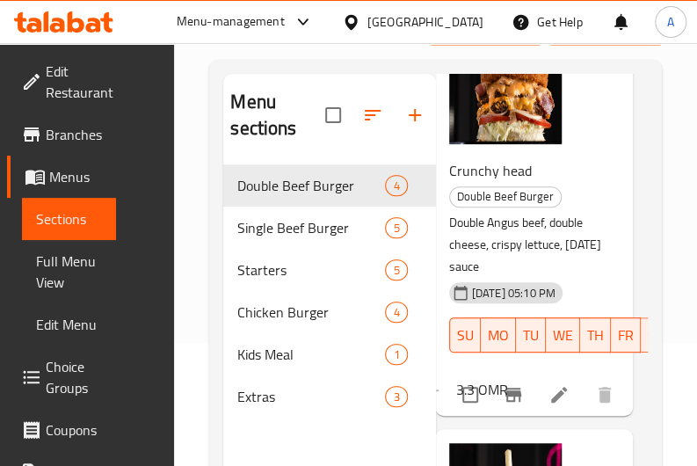 The height and width of the screenshot is (466, 697). Describe the element at coordinates (333, 115) in the screenshot. I see `span: Select all sections` at that location.